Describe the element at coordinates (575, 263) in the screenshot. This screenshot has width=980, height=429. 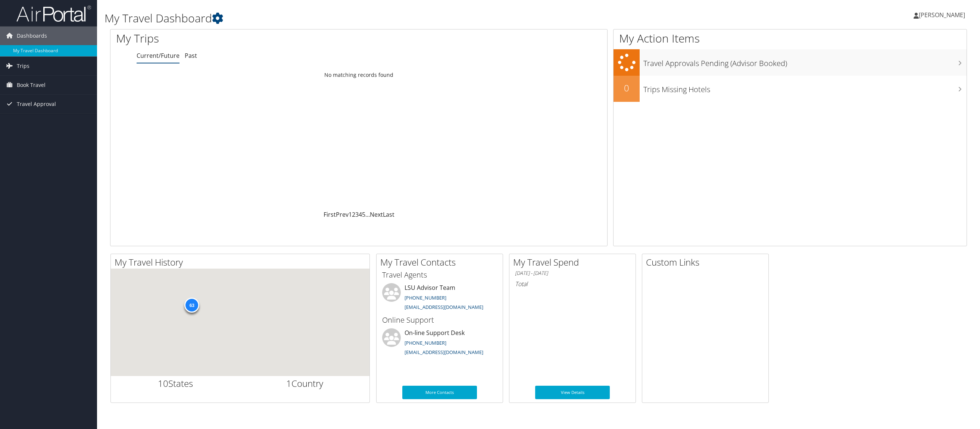
I see `h2: My Travel Spend` at that location.